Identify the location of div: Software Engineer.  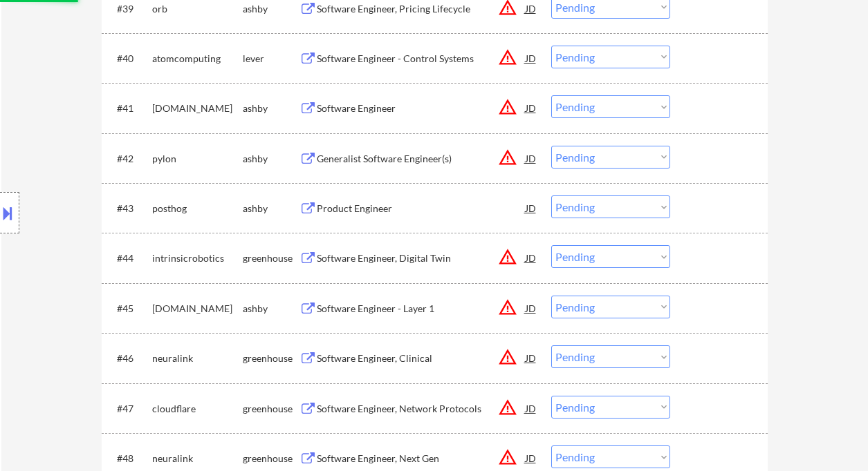
(421, 108).